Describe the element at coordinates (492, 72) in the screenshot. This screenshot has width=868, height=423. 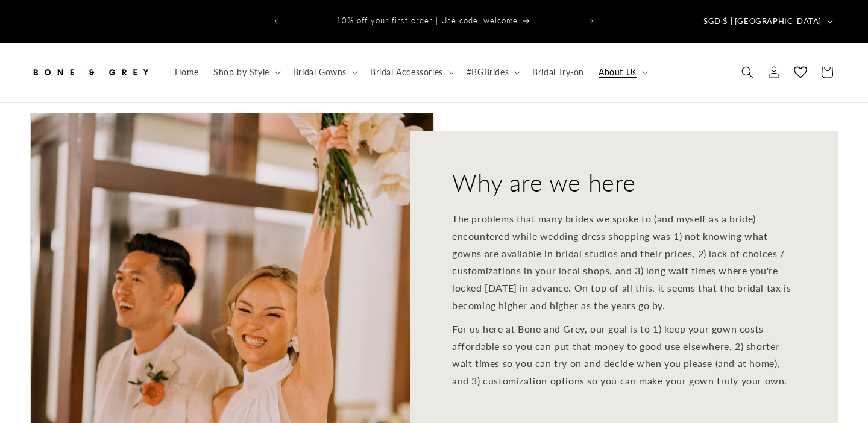
I see `summary: #BGBrides` at that location.